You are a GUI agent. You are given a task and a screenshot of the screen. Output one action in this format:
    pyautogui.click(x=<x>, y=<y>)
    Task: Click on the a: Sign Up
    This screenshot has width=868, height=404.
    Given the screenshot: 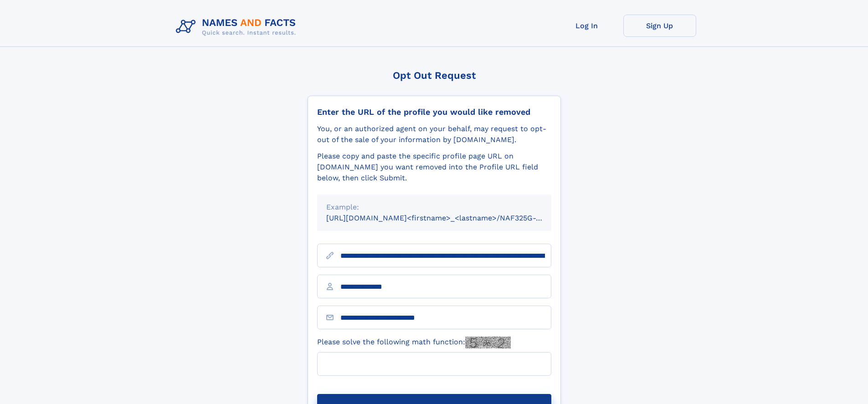 What is the action you would take?
    pyautogui.click(x=660, y=26)
    